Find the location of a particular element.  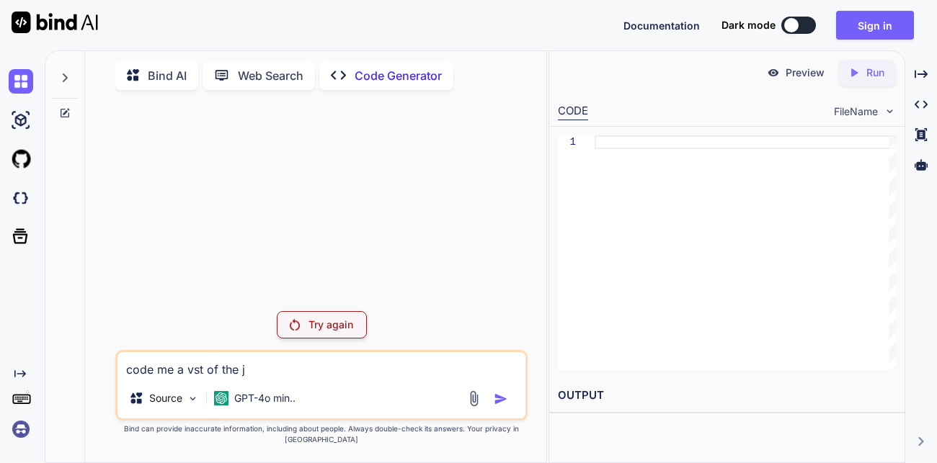

img: signin is located at coordinates (21, 429).